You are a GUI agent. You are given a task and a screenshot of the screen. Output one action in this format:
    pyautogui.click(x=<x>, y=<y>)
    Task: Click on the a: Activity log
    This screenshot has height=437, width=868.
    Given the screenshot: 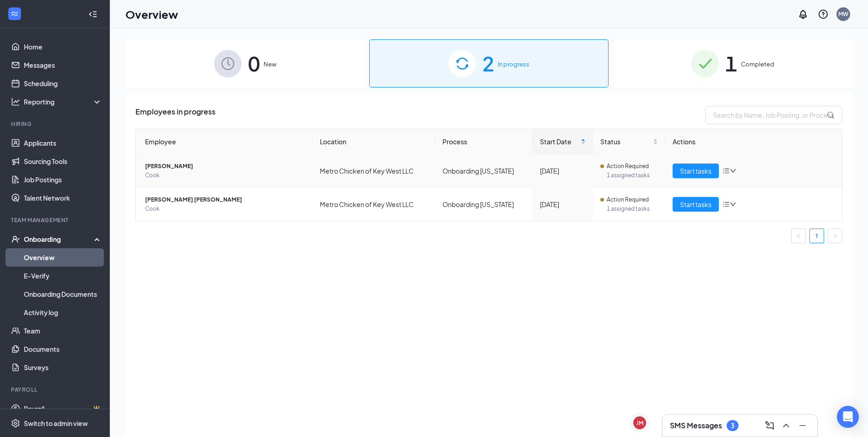 What is the action you would take?
    pyautogui.click(x=63, y=312)
    